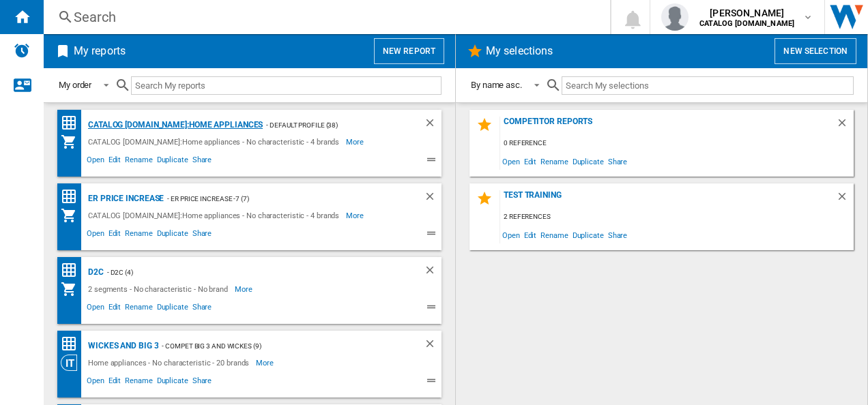 The width and height of the screenshot is (868, 405). What do you see at coordinates (675, 17) in the screenshot?
I see `img: profile.jpg` at bounding box center [675, 17].